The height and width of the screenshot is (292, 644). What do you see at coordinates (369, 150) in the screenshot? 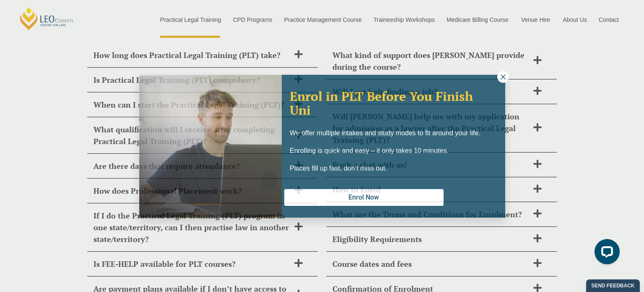
I see `span: Enrolling is quick and easy – it only takes 10 minutes.` at bounding box center [369, 150].